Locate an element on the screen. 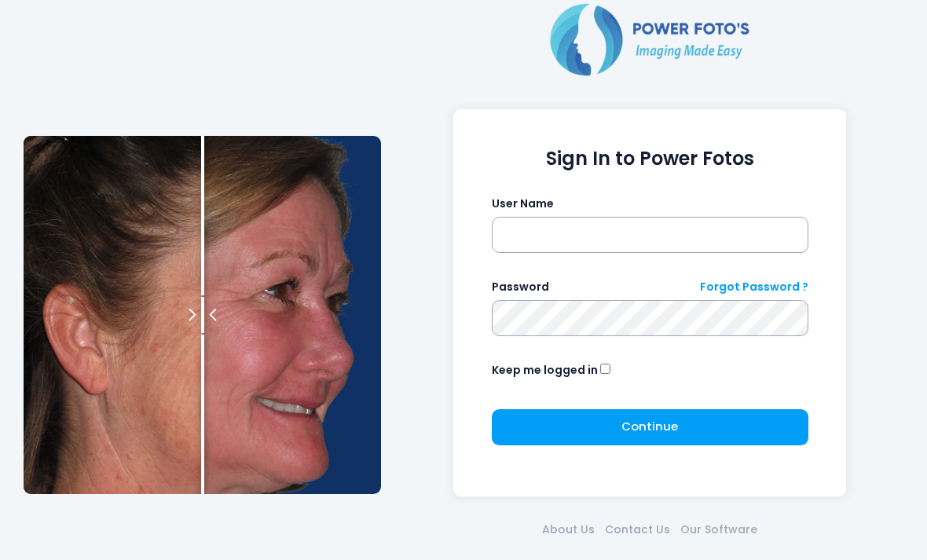 The height and width of the screenshot is (560, 927). h1: Sign In to Power Fotos is located at coordinates (650, 159).